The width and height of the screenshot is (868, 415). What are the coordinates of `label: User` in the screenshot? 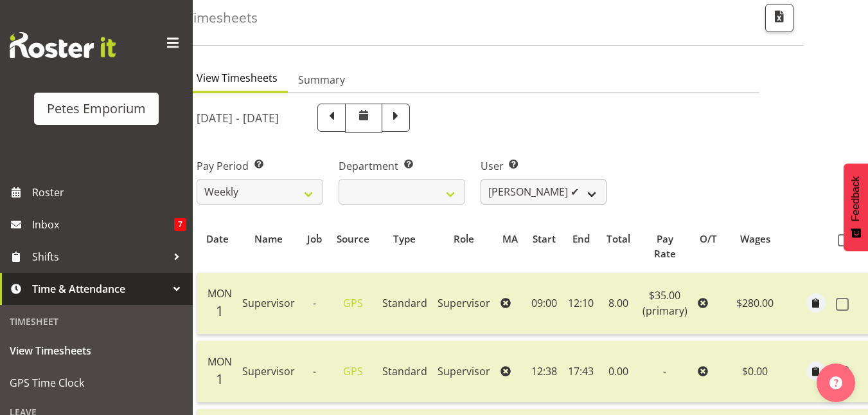 It's located at (544, 166).